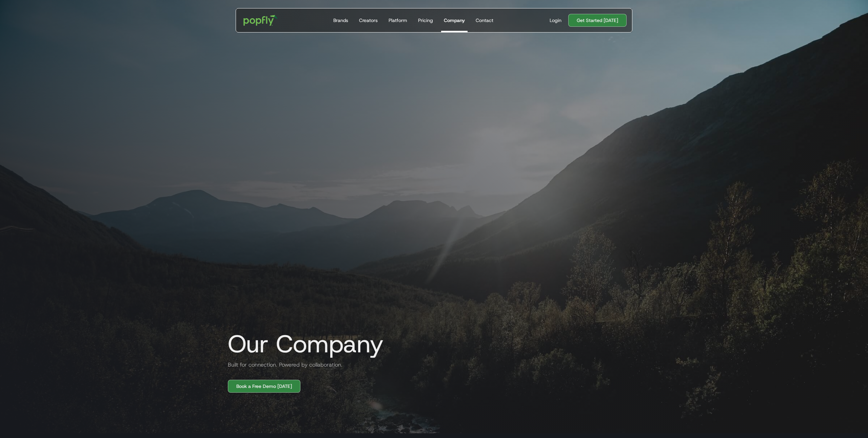 This screenshot has width=868, height=438. What do you see at coordinates (454, 21) in the screenshot?
I see `div: Company` at bounding box center [454, 21].